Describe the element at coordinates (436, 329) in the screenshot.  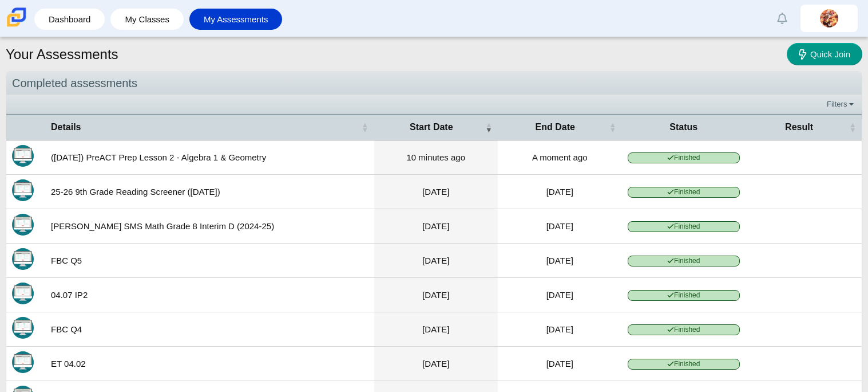
I see `time: Apr 4, 2025 at 8:23 AM` at that location.